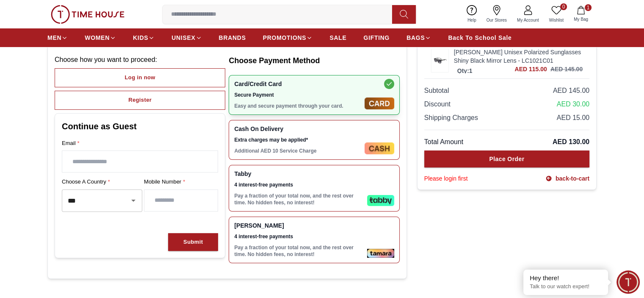 The width and height of the screenshot is (644, 298). Describe the element at coordinates (314, 61) in the screenshot. I see `h2: Choose Payment Method` at that location.